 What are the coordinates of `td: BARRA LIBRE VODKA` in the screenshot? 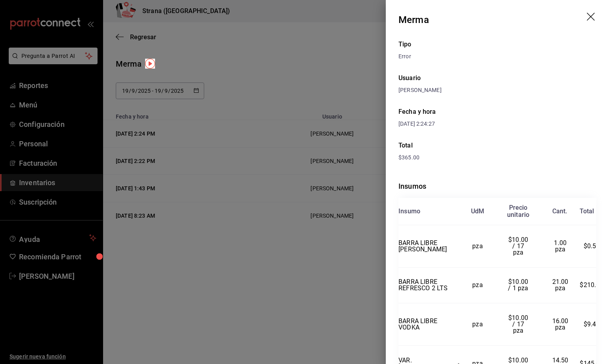 It's located at (429, 324).